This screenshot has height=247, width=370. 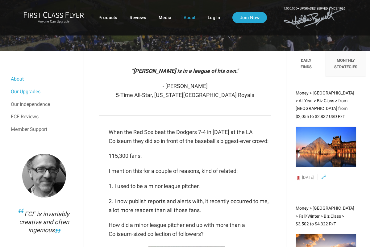 What do you see at coordinates (44, 92) in the screenshot?
I see `a: Our Upgrades` at bounding box center [44, 92].